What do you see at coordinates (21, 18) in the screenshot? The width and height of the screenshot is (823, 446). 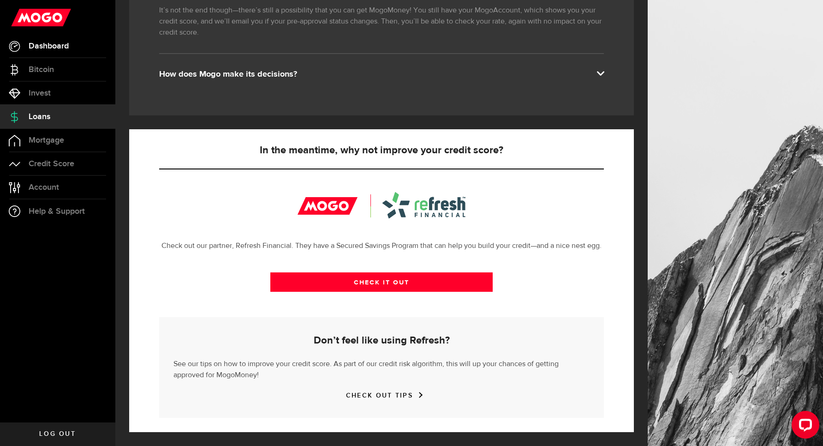 I see `button: Open LiveChat chat widget` at bounding box center [21, 18].